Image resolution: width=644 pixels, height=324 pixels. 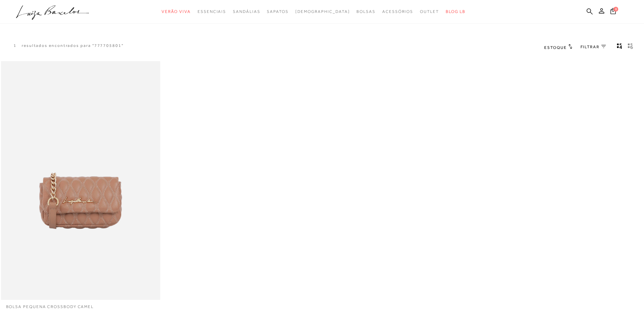 I want to click on resultados encontrados para "777705801", so click(x=73, y=46).